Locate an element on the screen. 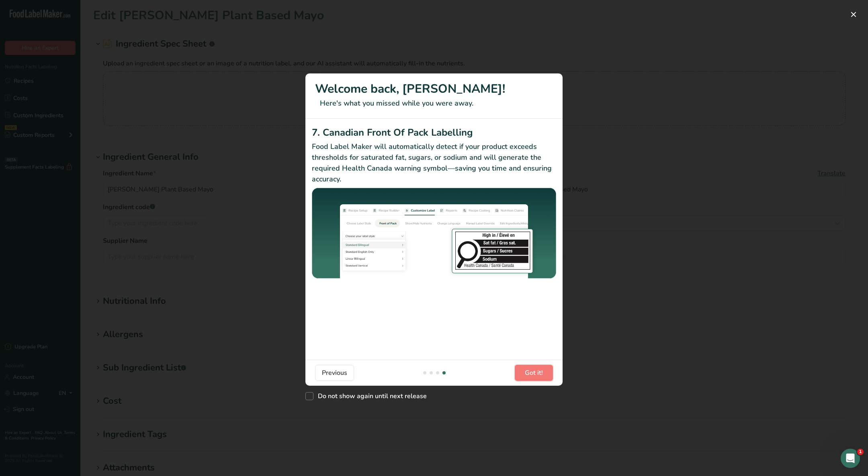 This screenshot has width=868, height=476. h2: 7. Canadian Front Of Pack Labelling is located at coordinates (434, 132).